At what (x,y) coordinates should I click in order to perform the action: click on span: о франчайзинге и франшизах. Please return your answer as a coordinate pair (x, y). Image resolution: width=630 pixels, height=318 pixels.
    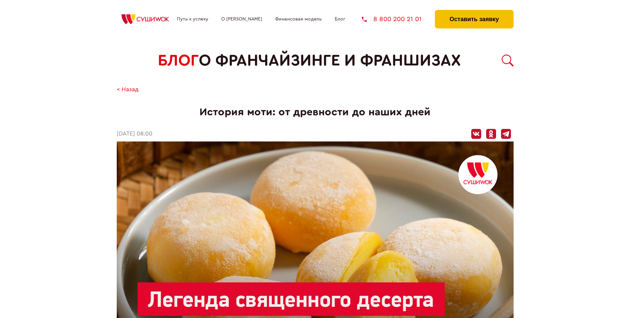
    Looking at the image, I should click on (330, 60).